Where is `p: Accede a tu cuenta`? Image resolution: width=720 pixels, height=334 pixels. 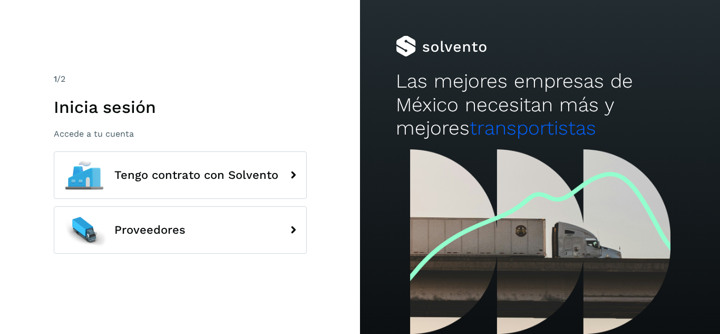
p: Accede a tu cuenta is located at coordinates (180, 133).